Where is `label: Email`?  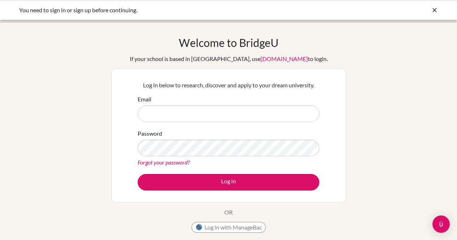 label: Email is located at coordinates (144, 99).